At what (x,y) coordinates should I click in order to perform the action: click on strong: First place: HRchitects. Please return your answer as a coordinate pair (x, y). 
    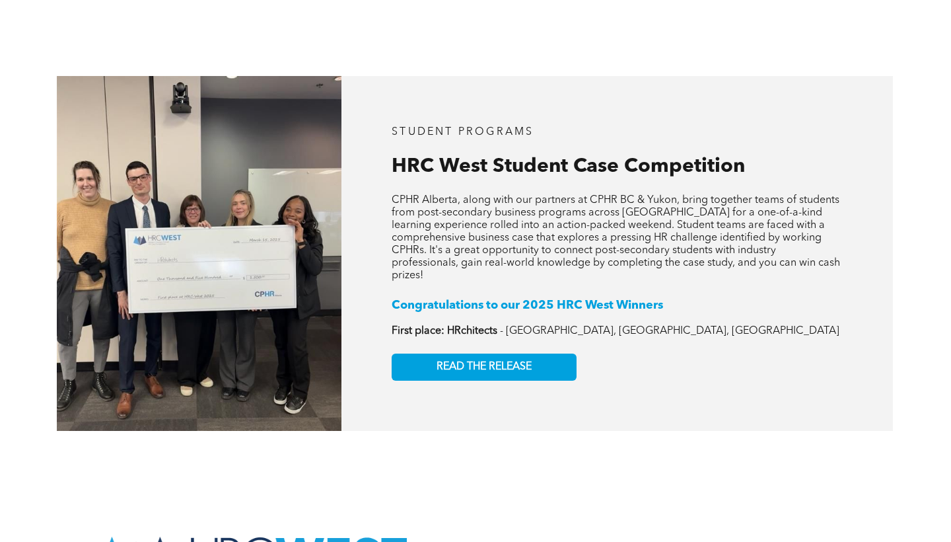
    Looking at the image, I should click on (445, 331).